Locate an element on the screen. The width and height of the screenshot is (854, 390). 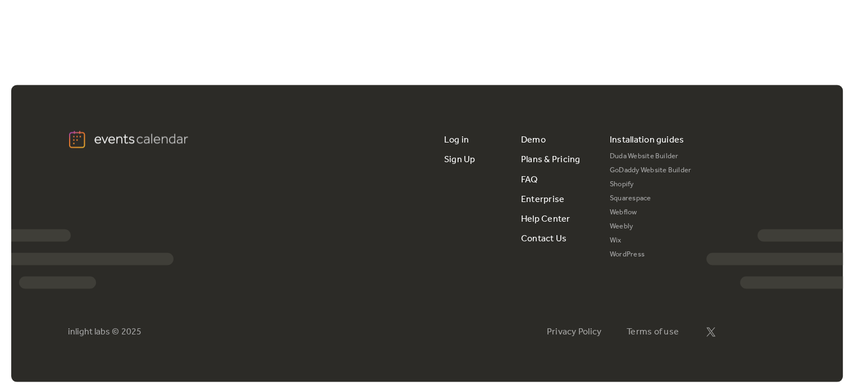
a: Contact Us is located at coordinates (543, 238).